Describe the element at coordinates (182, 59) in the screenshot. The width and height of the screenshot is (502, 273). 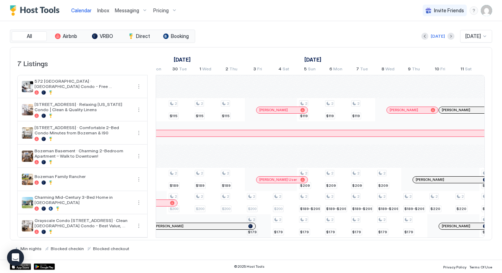
I see `a: September 13, 2025` at that location.